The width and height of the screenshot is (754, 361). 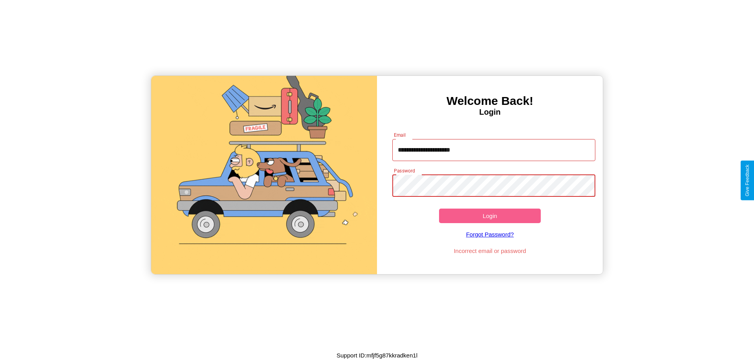 I want to click on p: Incorrect email or password, so click(x=490, y=251).